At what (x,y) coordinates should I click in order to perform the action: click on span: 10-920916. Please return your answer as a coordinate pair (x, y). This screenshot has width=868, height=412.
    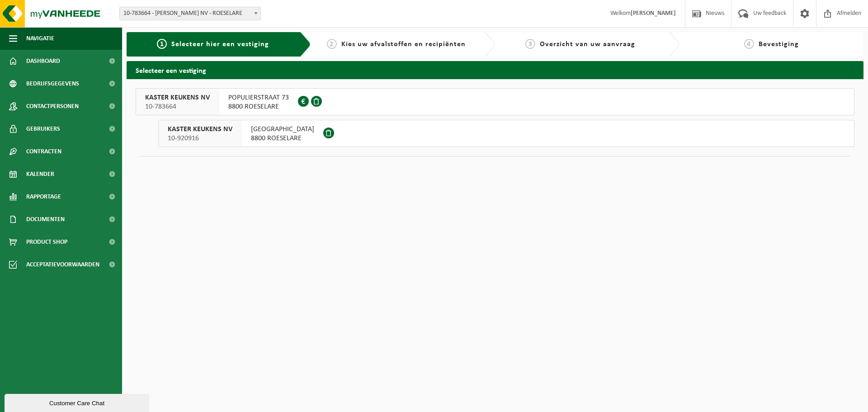
    Looking at the image, I should click on (200, 138).